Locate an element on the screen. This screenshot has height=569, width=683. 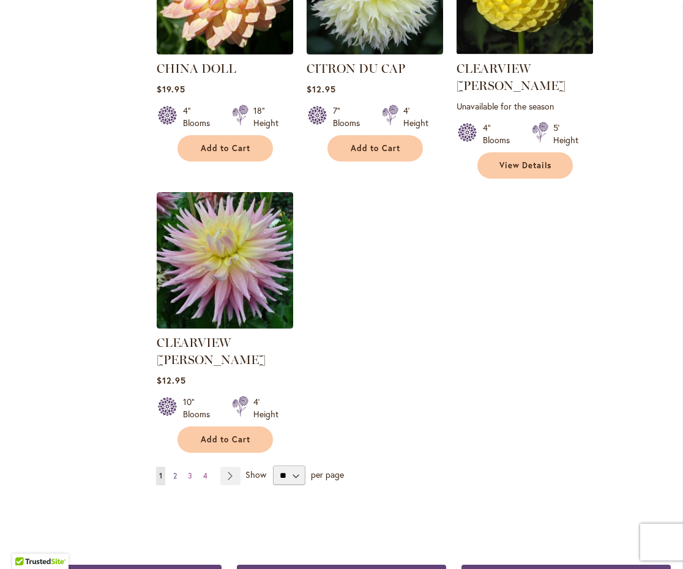
span: 1 is located at coordinates (160, 476).